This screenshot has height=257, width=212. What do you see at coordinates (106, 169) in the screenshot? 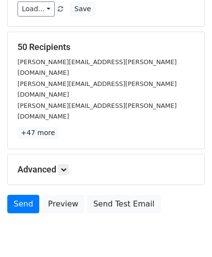
I see `h5: Advanced` at bounding box center [106, 169].